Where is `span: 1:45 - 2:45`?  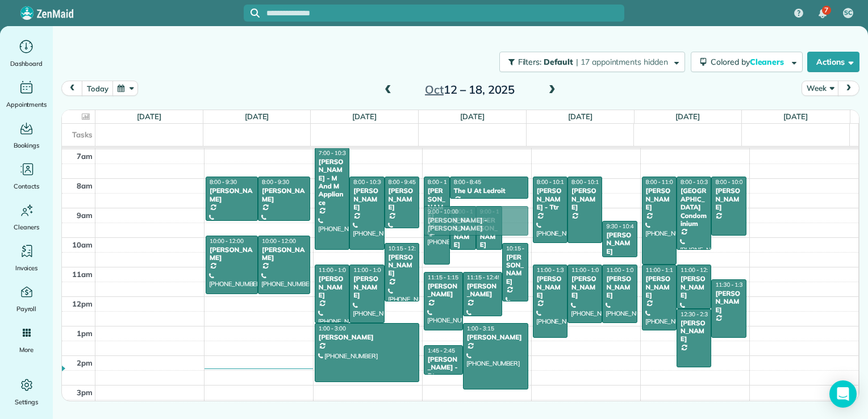
span: 1:45 - 2:45 is located at coordinates (441, 350).